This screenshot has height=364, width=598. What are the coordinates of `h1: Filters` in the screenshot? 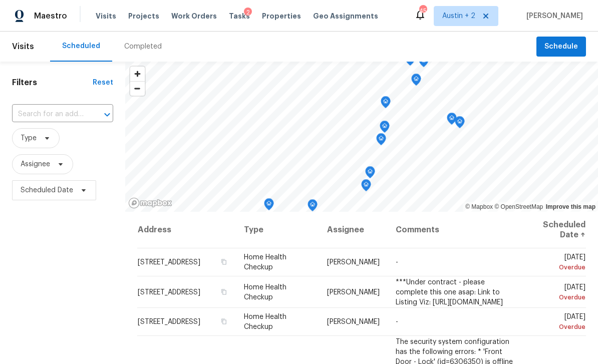 It's located at (52, 83).